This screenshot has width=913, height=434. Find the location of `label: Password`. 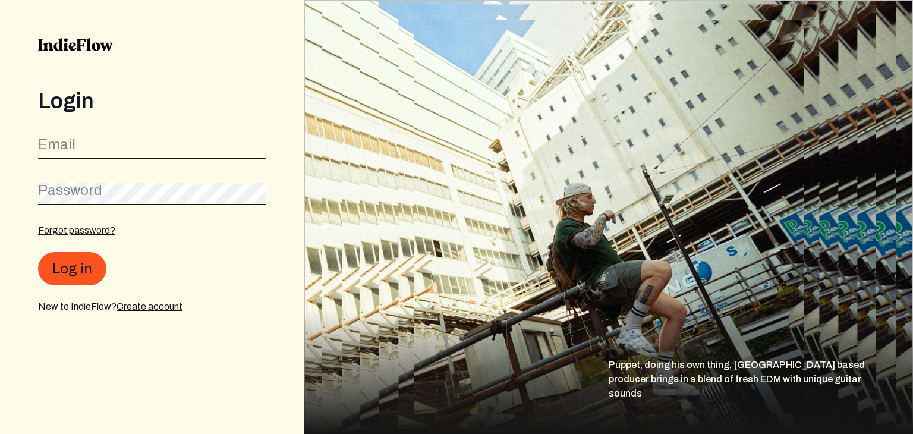

label: Password is located at coordinates (70, 190).